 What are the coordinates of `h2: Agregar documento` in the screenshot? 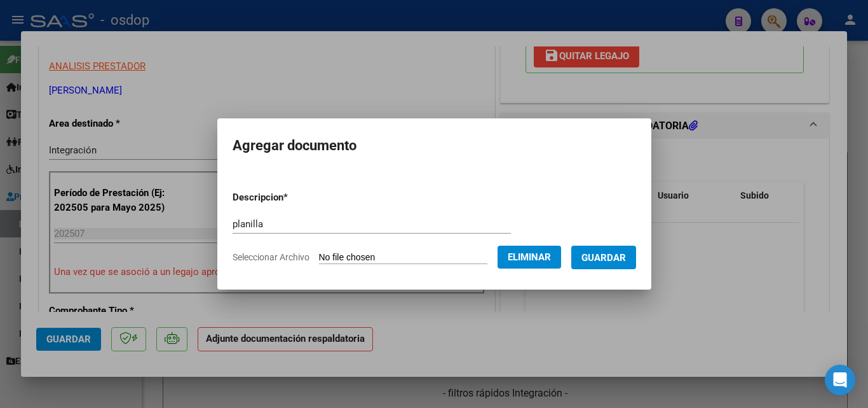 It's located at (434, 145).